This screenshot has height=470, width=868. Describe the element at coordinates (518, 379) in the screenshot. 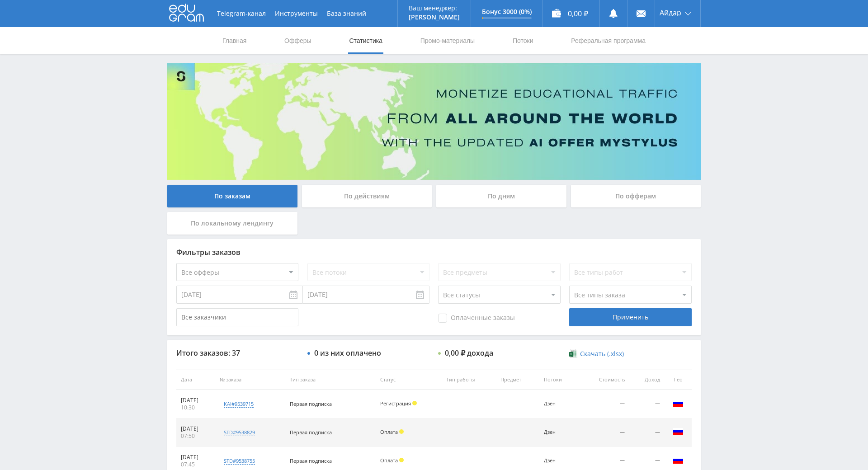

I see `th: Предмет` at that location.